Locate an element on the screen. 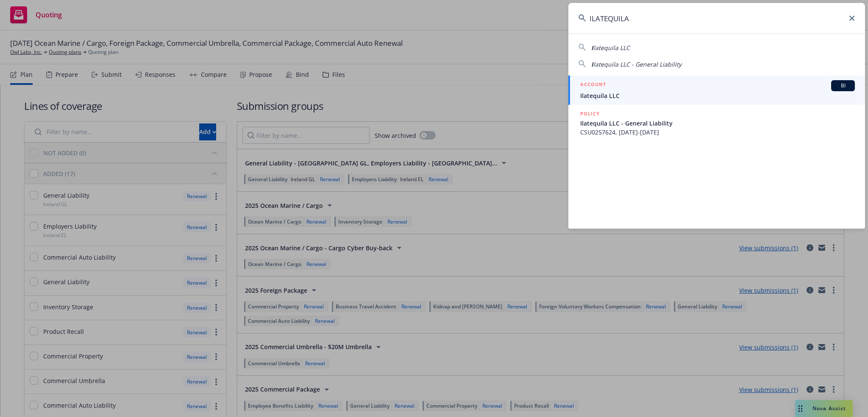  input: Search... is located at coordinates (716, 18).